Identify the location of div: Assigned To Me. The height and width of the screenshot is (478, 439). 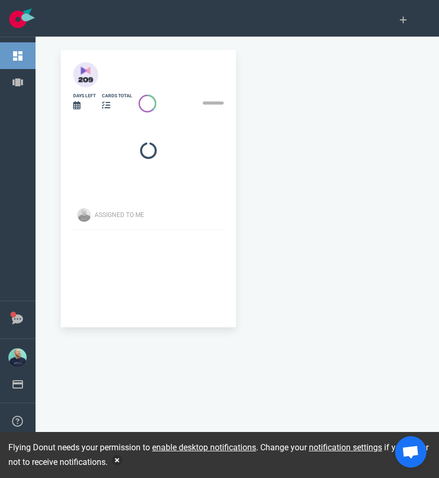
(162, 215).